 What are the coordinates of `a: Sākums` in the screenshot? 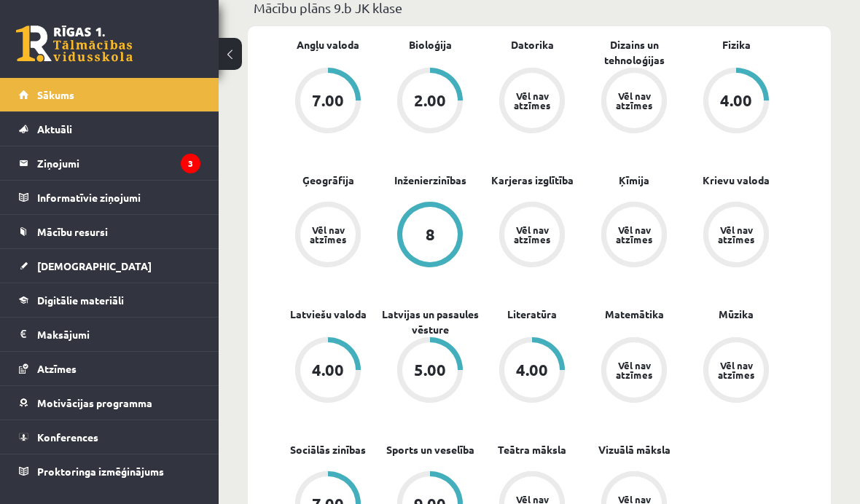 It's located at (109, 94).